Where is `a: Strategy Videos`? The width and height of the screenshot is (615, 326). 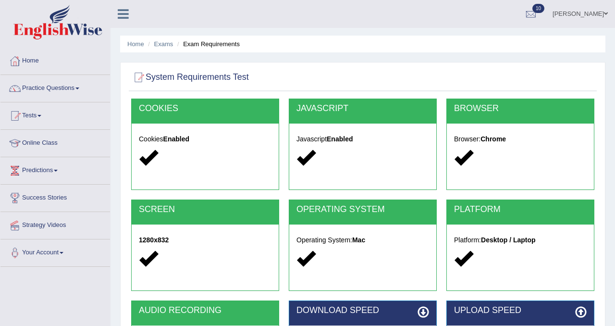
a: Strategy Videos is located at coordinates (55, 224).